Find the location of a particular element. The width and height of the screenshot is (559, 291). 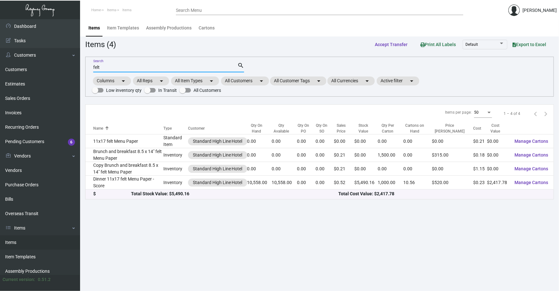

td: $5,490.16 is located at coordinates (366, 183).